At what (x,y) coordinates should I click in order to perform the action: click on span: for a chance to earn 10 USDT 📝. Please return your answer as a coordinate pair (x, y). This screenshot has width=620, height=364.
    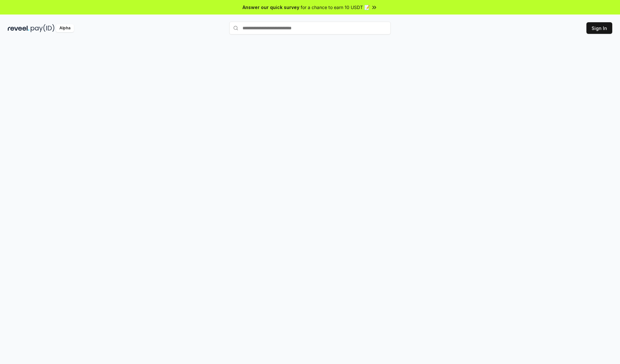
    Looking at the image, I should click on (335, 7).